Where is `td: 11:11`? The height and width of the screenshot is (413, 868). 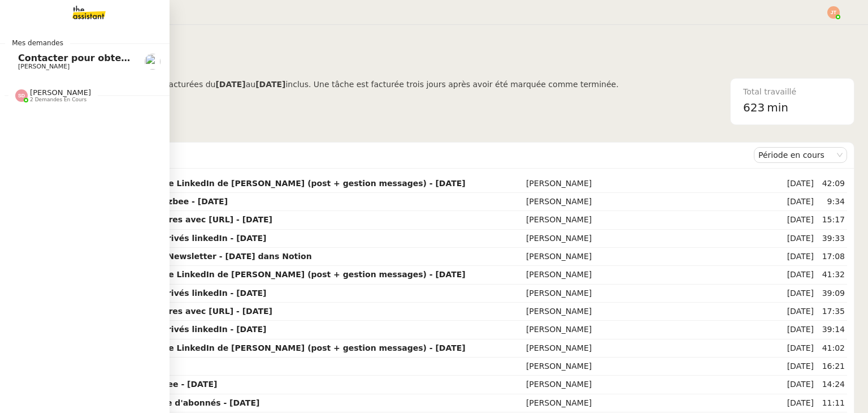 td: 11:11 is located at coordinates (831, 403).